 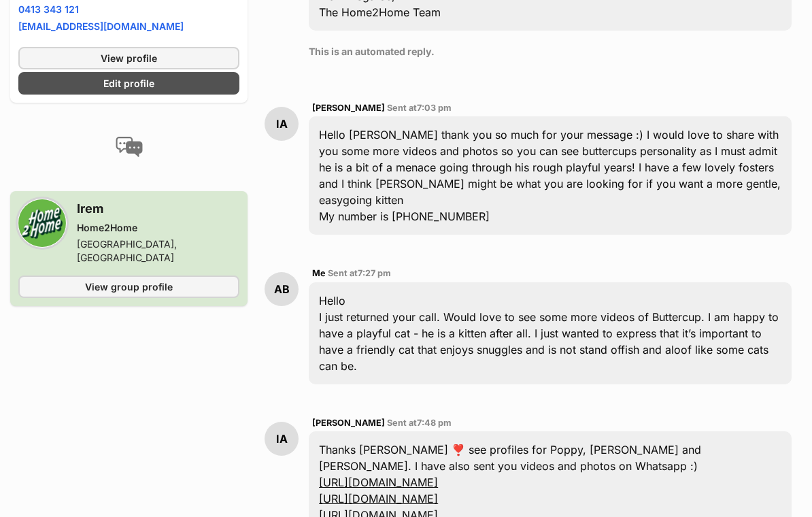 I want to click on div: Home2Home, so click(x=158, y=228).